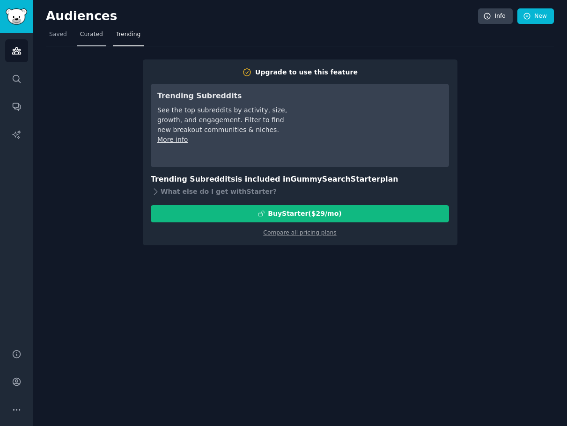 The height and width of the screenshot is (426, 567). I want to click on a: Saved, so click(58, 37).